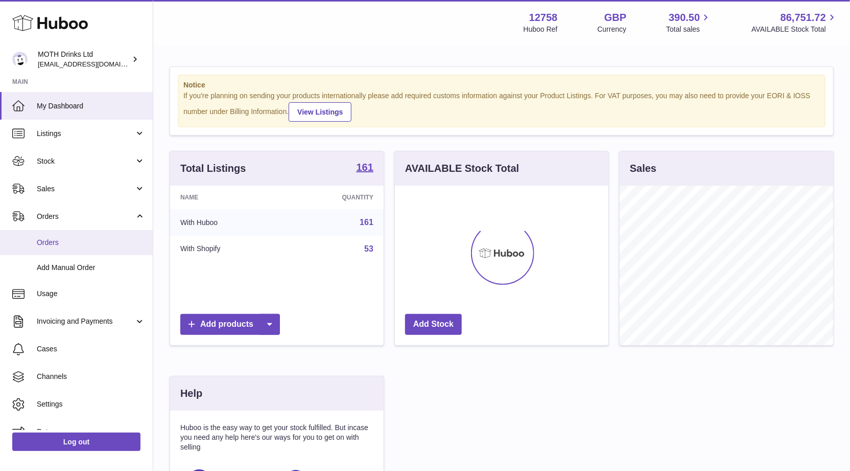  Describe the element at coordinates (689, 22) in the screenshot. I see `a: 390.50 Total sales` at that location.